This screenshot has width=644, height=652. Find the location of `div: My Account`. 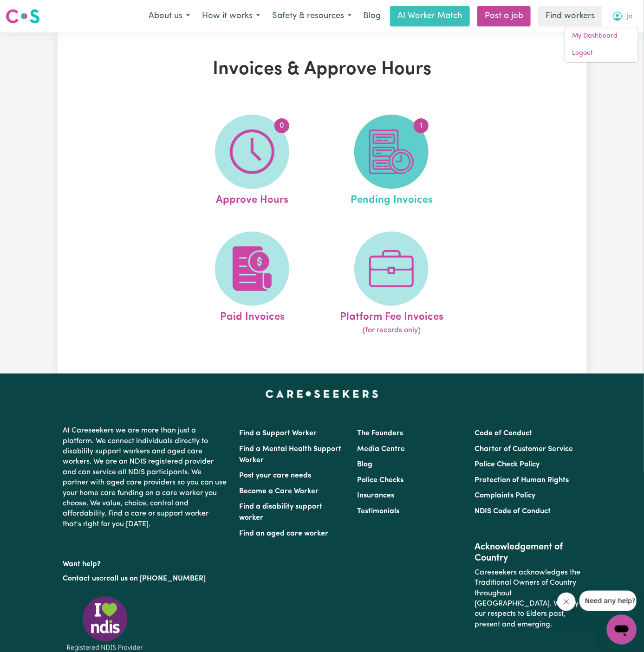

div: My Account is located at coordinates (601, 44).